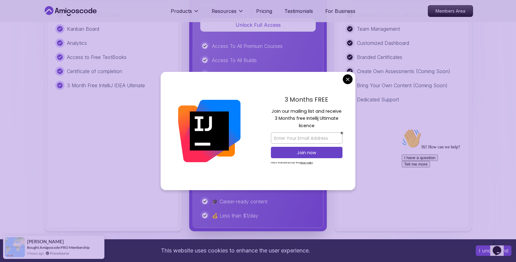 The width and height of the screenshot is (516, 262). Describe the element at coordinates (378, 29) in the screenshot. I see `p: Team Management` at that location.